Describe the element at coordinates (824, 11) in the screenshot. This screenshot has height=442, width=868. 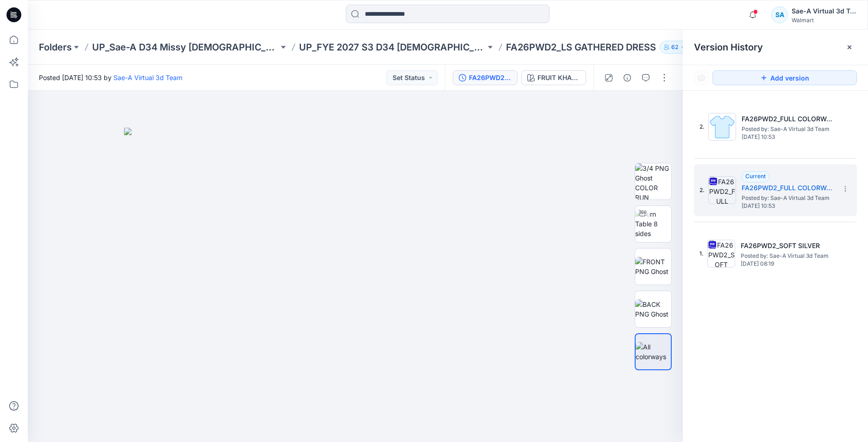
I see `div: Sae-A Virtual 3d Team` at that location.